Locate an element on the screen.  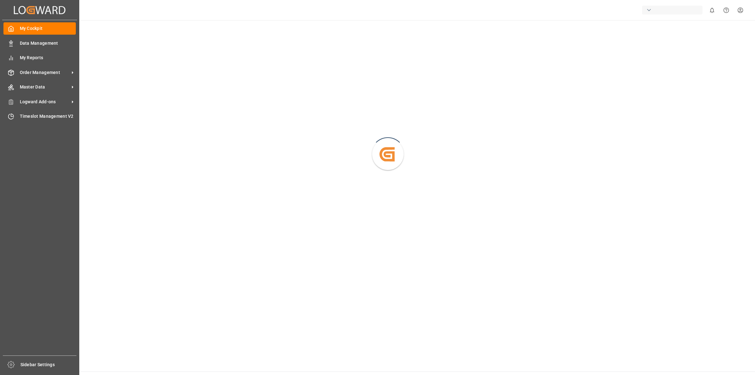
button: Help Center is located at coordinates (726, 10).